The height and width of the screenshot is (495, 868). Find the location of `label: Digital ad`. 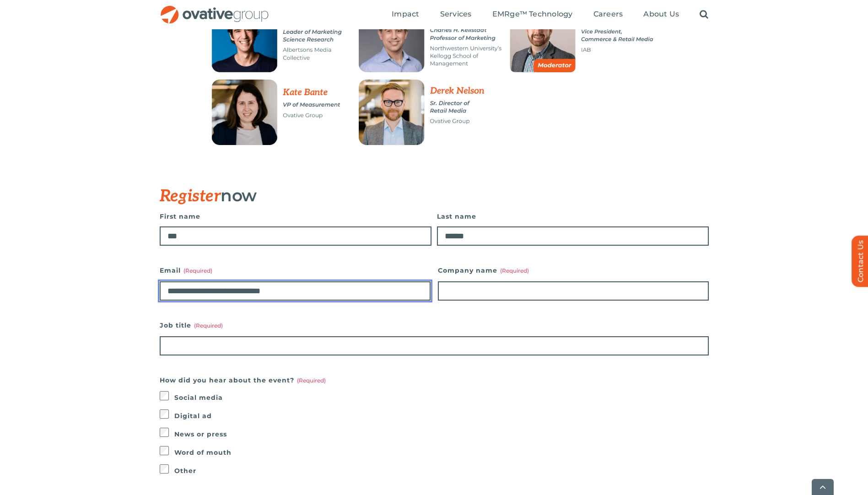

label: Digital ad is located at coordinates (442, 416).